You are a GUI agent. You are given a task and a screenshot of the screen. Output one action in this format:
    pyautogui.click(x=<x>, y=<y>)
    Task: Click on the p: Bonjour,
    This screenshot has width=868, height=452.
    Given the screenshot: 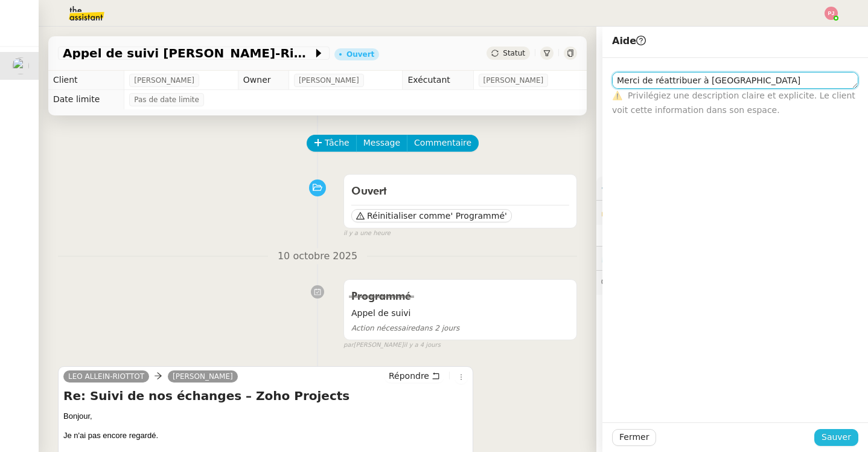 What is the action you would take?
    pyautogui.click(x=265, y=416)
    